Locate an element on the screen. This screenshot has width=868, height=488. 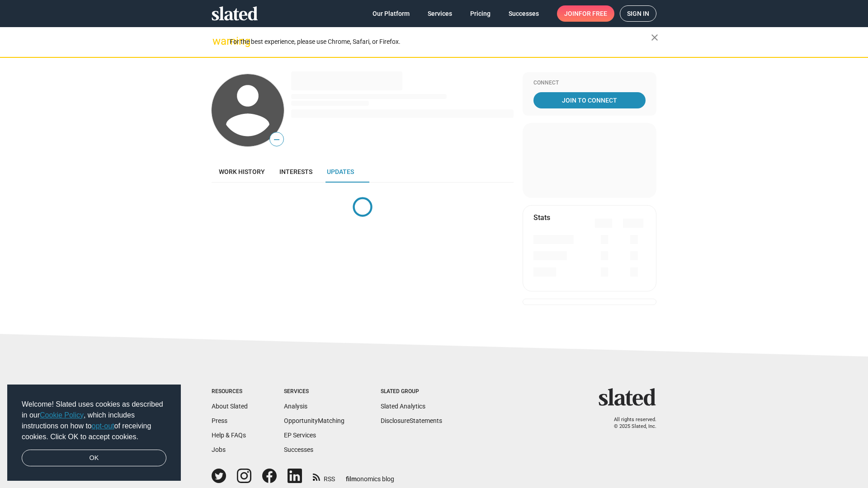
a: Slated Analytics is located at coordinates (402, 406).